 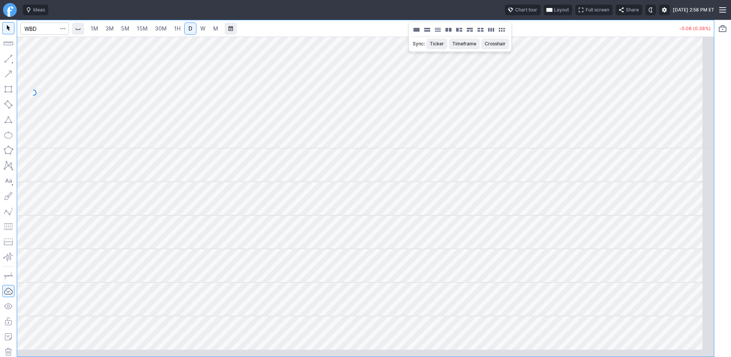 What do you see at coordinates (495, 44) in the screenshot?
I see `button: Crosshair` at bounding box center [495, 44].